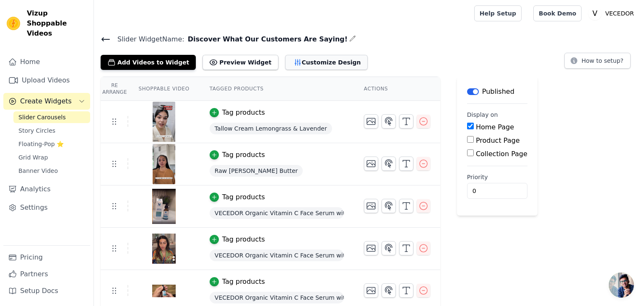 The image size is (644, 306). I want to click on a: Partners, so click(47, 274).